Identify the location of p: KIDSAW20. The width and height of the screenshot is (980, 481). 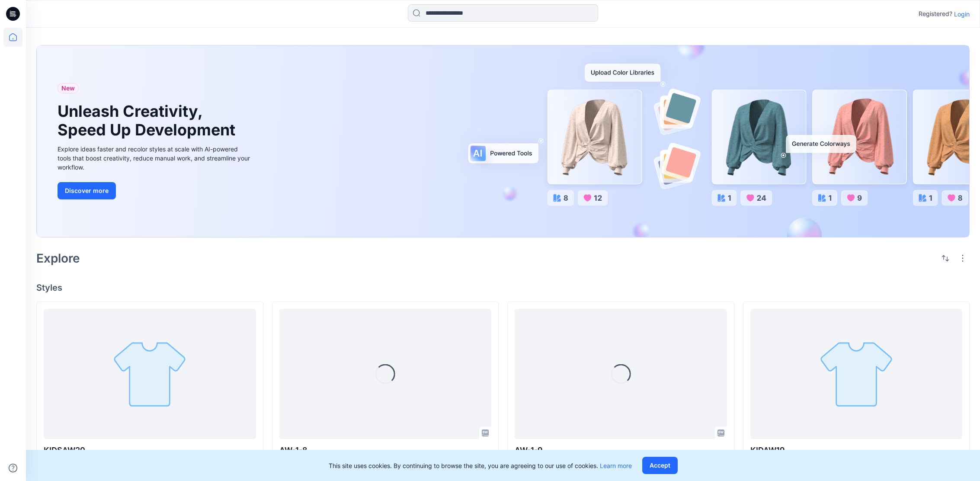
(149, 450).